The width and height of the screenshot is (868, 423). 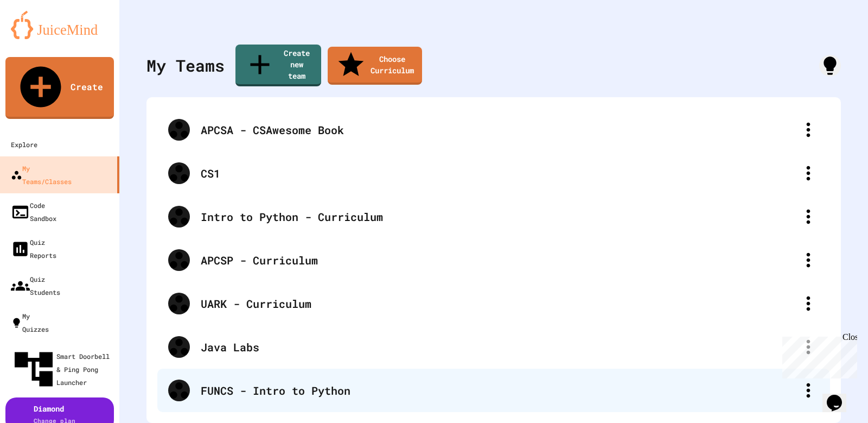 I want to click on img: logo-orange.svg, so click(x=60, y=25).